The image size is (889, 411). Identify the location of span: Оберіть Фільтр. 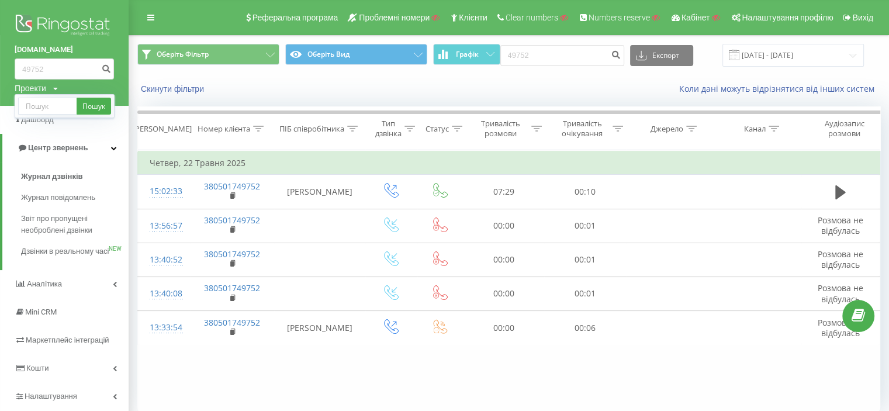
(182, 54).